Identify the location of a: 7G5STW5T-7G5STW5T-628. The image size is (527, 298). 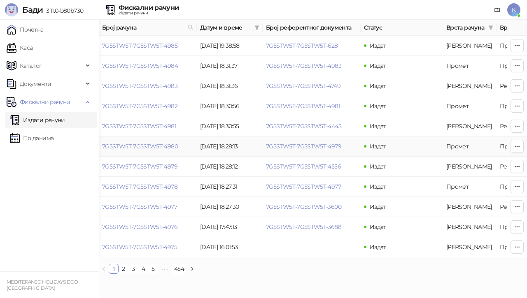
(302, 46).